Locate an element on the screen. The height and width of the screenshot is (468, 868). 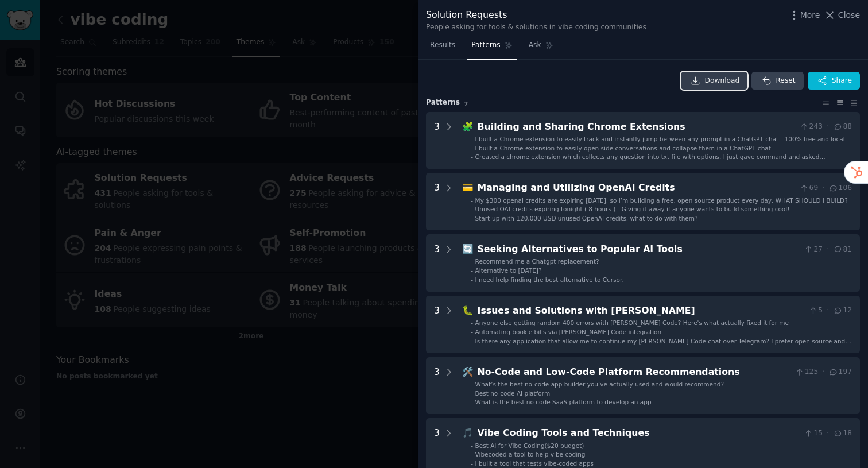
span: 81 is located at coordinates (842, 250).